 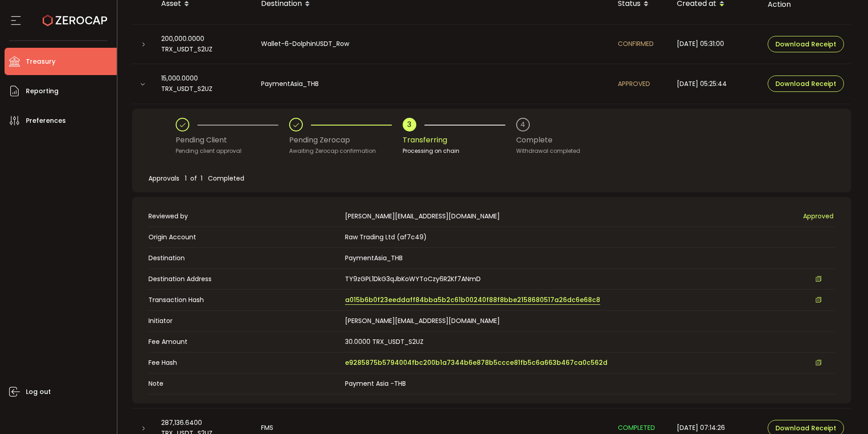 What do you see at coordinates (204, 83) in the screenshot?
I see `div: 15,000.0000 TRX_USDT_S2UZ` at bounding box center [204, 83].